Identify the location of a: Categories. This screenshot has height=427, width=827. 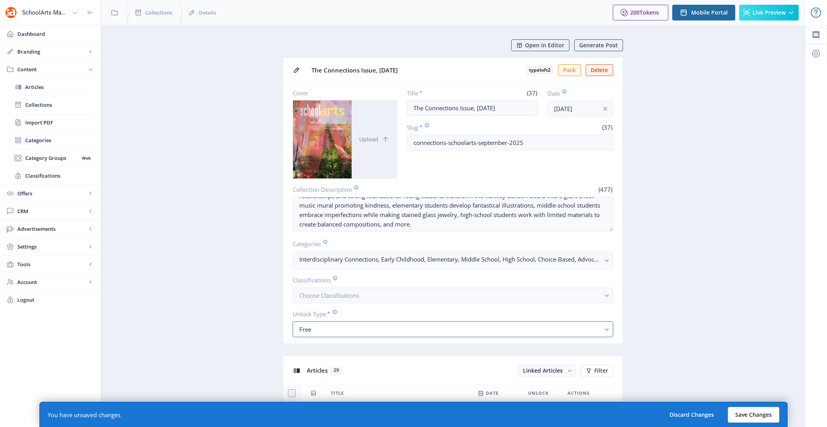
(50, 140).